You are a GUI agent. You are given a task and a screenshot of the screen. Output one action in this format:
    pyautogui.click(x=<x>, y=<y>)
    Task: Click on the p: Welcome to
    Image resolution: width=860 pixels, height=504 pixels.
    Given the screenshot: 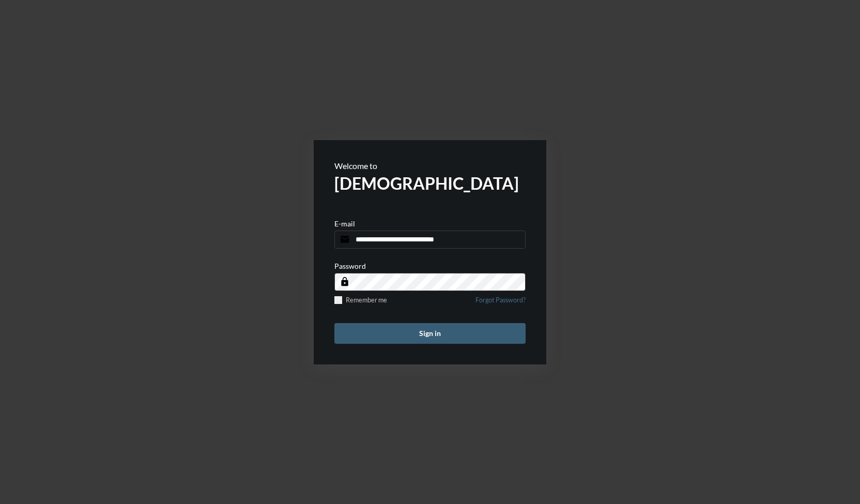 What is the action you would take?
    pyautogui.click(x=430, y=165)
    